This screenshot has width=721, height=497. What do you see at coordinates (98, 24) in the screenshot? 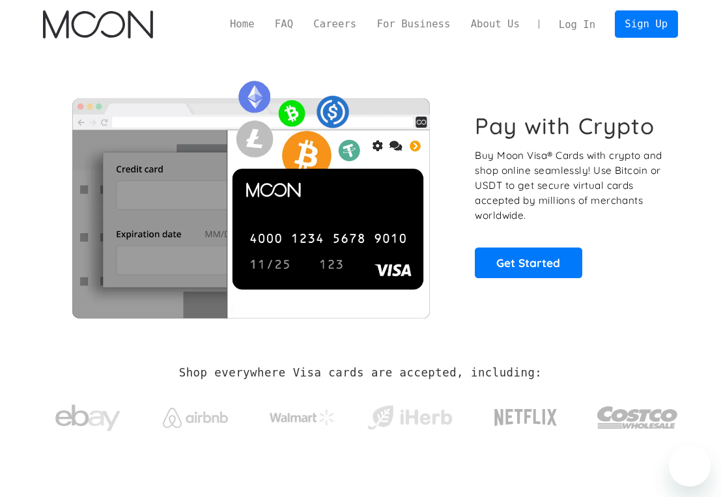
I see `a: home` at bounding box center [98, 24].